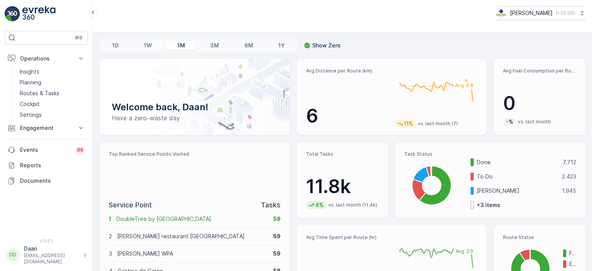 Image resolution: width=592 pixels, height=271 pixels. I want to click on img: logo_light-DOdMpM7g.png, so click(39, 14).